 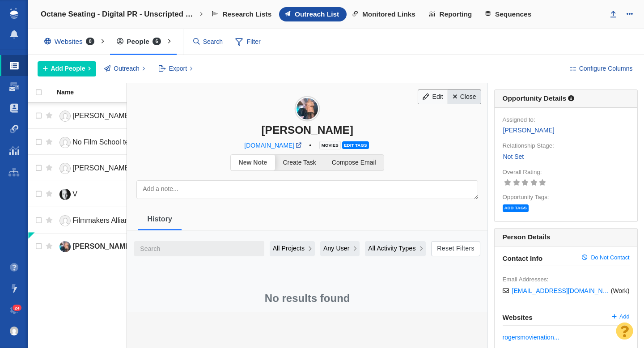 I want to click on span: Movies, so click(x=330, y=145).